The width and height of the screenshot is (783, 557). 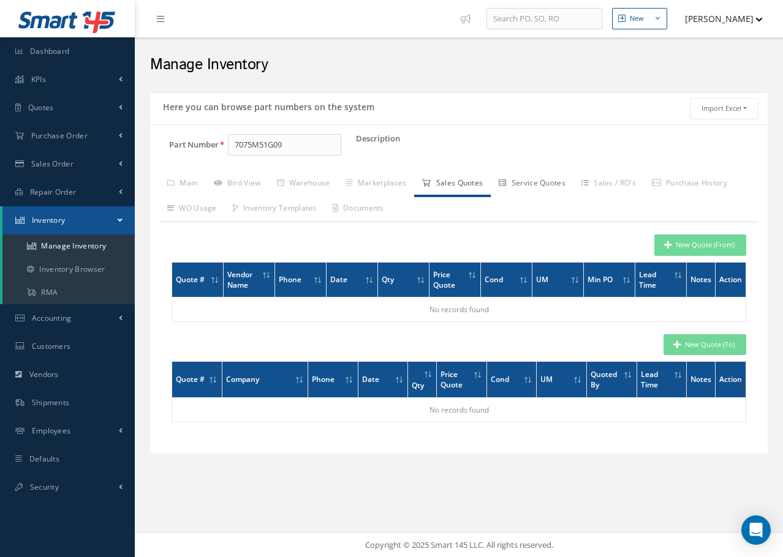 What do you see at coordinates (183, 184) in the screenshot?
I see `a: Main` at bounding box center [183, 184].